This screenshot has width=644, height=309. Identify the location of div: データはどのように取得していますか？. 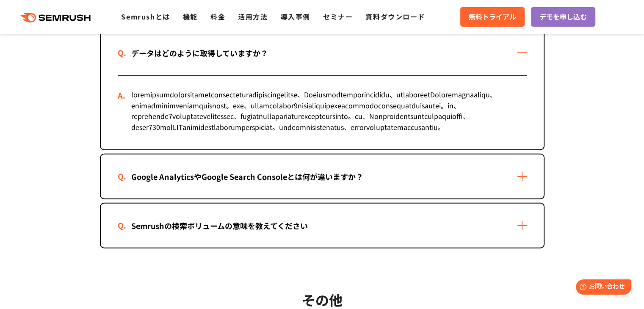
(200, 53).